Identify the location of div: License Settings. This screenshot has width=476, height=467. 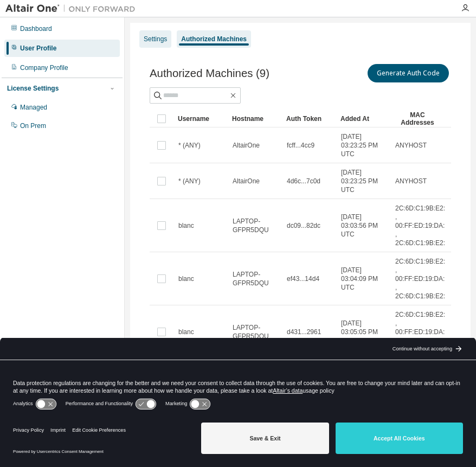
(32, 88).